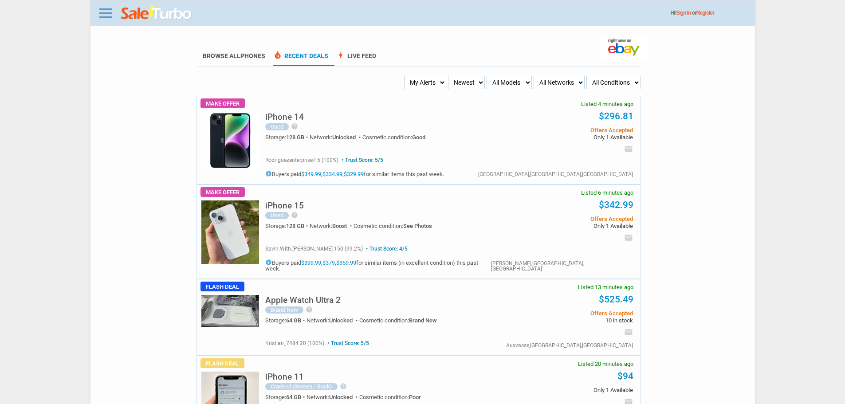  Describe the element at coordinates (253, 56) in the screenshot. I see `span: Phones` at that location.